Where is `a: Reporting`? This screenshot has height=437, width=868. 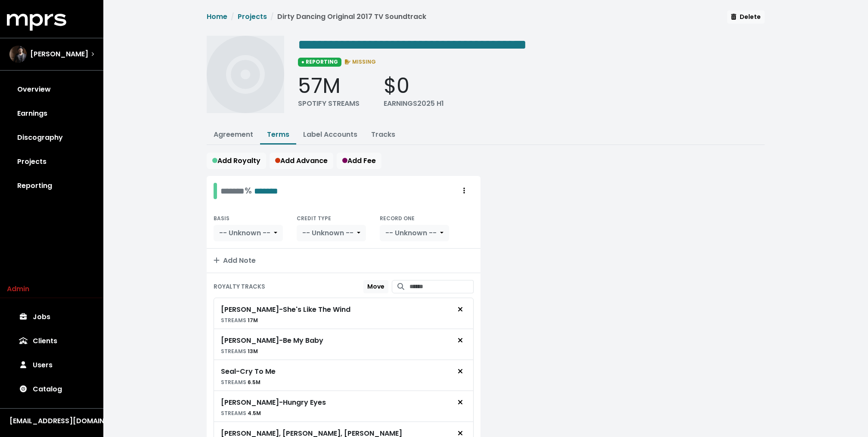 a: Reporting is located at coordinates (52, 186).